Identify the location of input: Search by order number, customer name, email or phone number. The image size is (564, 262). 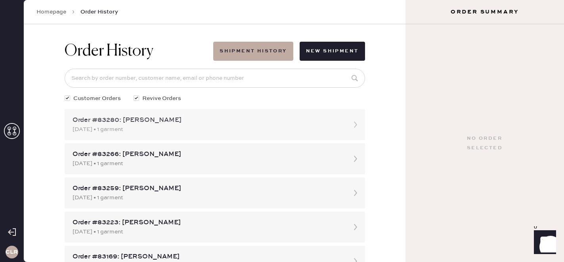
(215, 78).